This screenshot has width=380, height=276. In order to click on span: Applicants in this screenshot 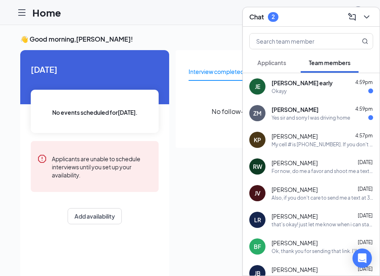, I will do `click(272, 63)`.